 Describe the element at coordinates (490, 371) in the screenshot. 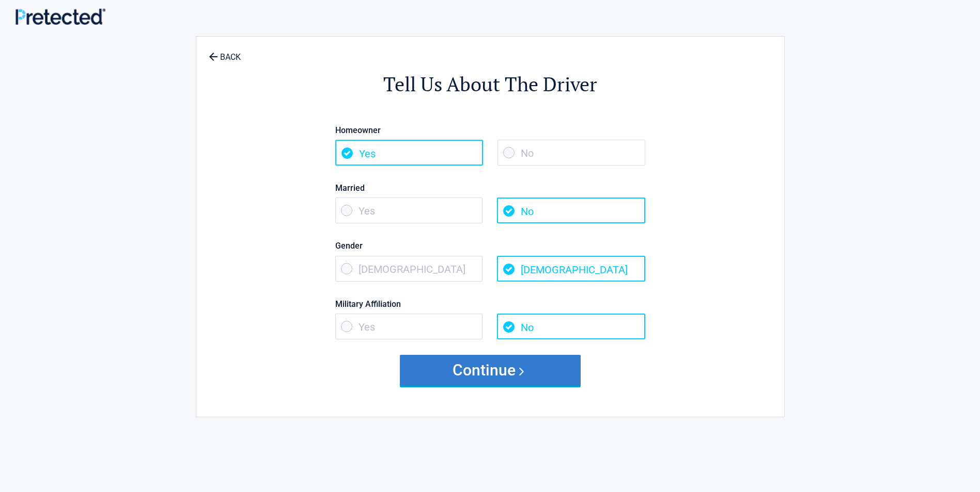

I see `button: Continue` at that location.